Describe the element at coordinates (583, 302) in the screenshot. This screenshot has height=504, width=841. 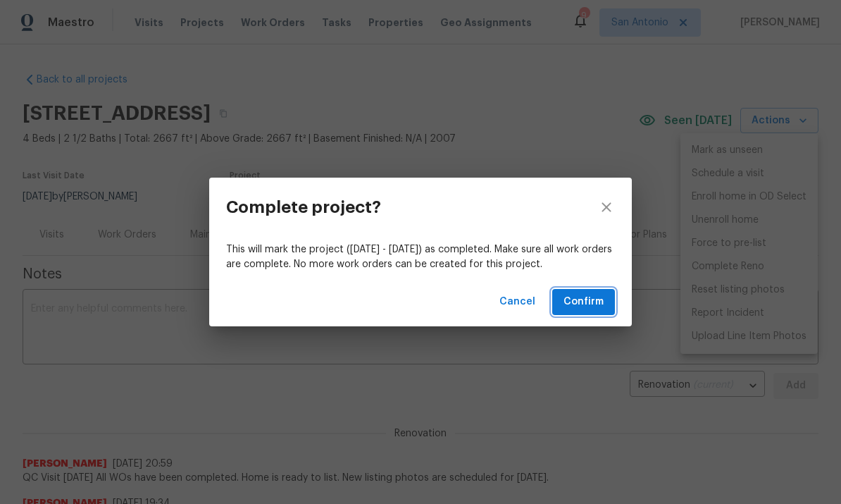
I see `span: Confirm` at that location.